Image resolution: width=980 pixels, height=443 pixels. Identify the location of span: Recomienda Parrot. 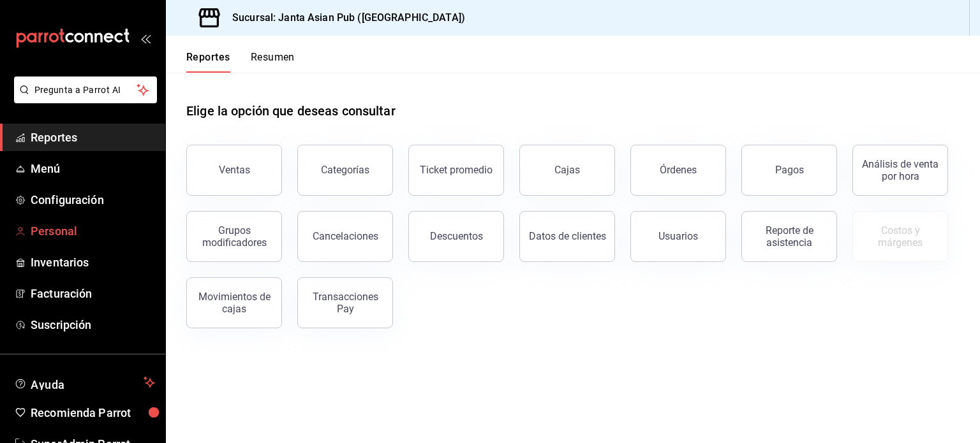
(93, 413).